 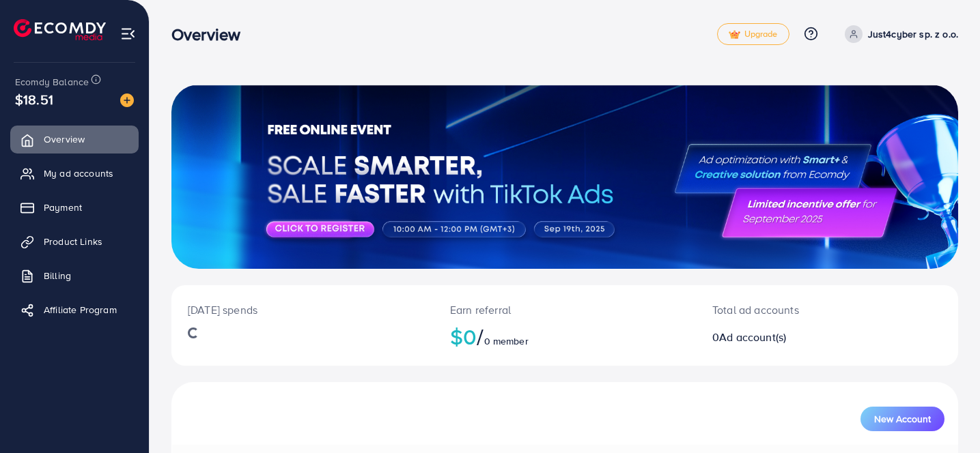 What do you see at coordinates (752, 337) in the screenshot?
I see `span: Ad account(s)` at bounding box center [752, 337].